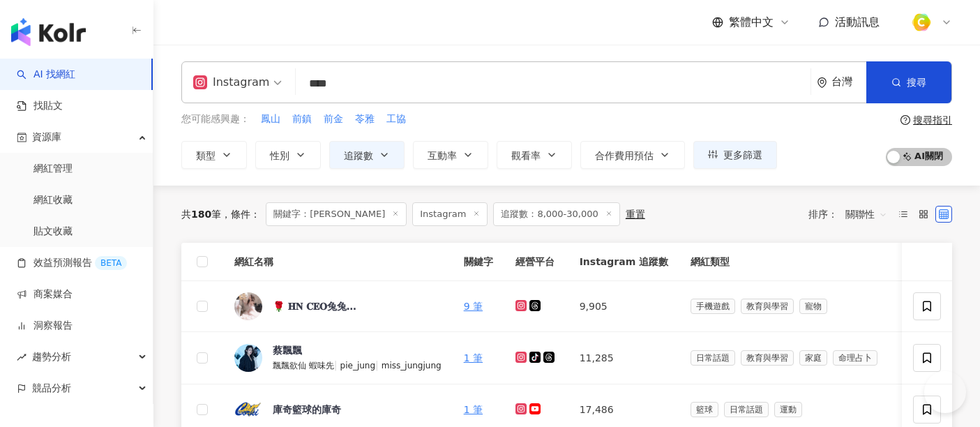 The width and height of the screenshot is (980, 427). I want to click on a: 9 筆, so click(473, 306).